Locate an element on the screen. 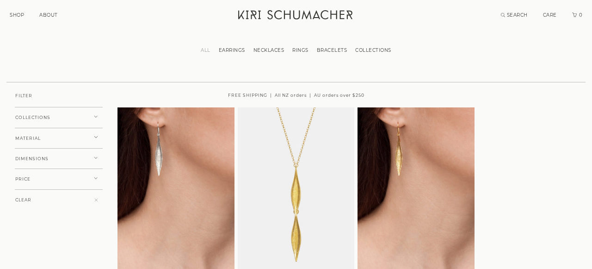 This screenshot has height=269, width=592. button: COLLECTIONS is located at coordinates (59, 117).